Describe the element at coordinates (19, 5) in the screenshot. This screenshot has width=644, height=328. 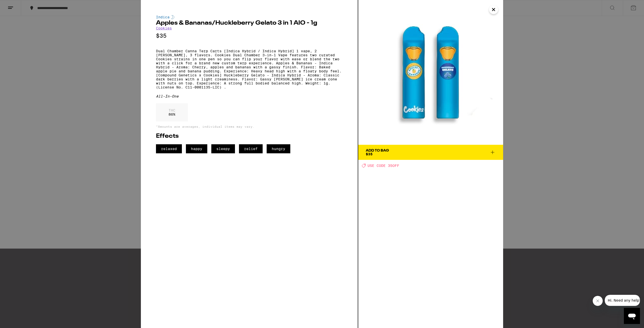
I see `span: Hi. Need any help?` at that location.